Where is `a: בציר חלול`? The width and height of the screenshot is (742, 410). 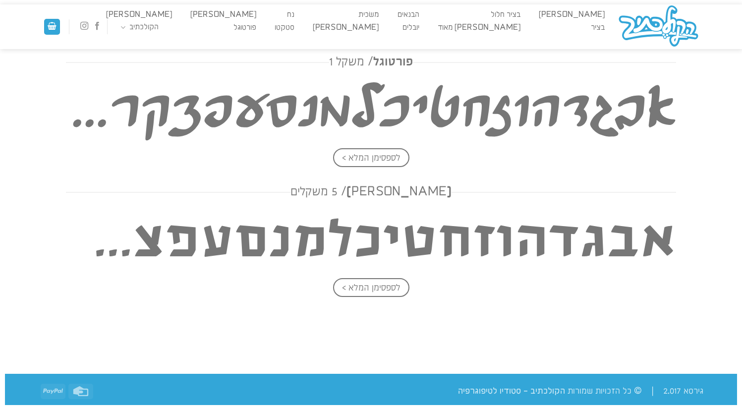
a: בציר חלול is located at coordinates (505, 15).